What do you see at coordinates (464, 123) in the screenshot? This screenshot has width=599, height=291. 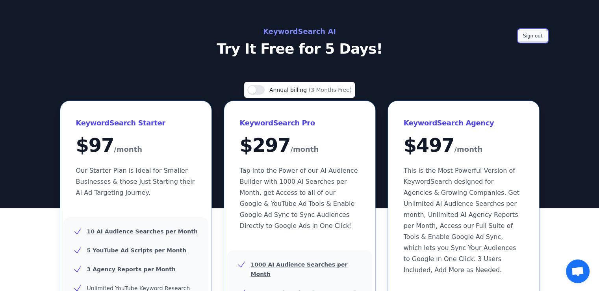 I see `h3: KeywordSearch Agency` at bounding box center [464, 123].